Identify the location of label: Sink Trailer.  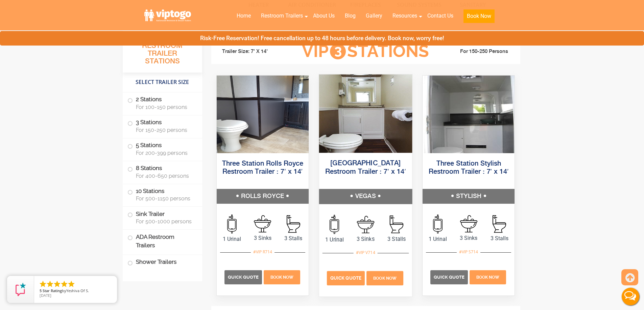
(163, 218).